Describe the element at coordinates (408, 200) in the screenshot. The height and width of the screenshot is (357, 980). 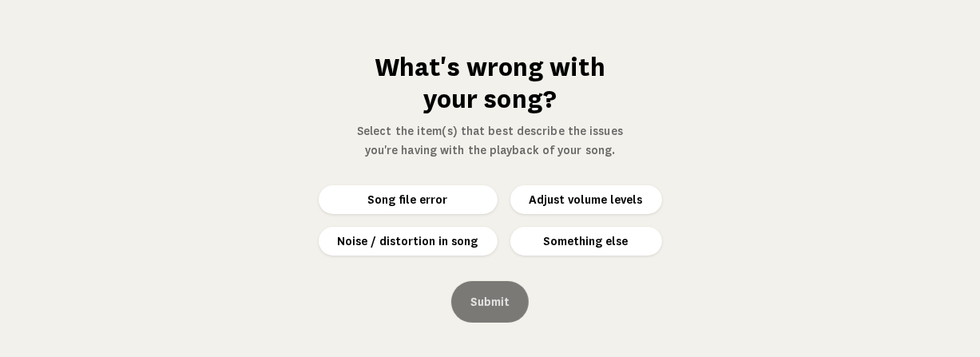
I see `button: Song file error` at that location.